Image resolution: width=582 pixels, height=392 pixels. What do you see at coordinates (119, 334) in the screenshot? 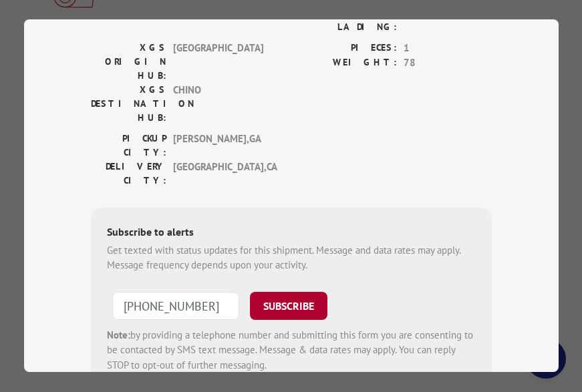
I see `strong: Note:` at bounding box center [119, 334].